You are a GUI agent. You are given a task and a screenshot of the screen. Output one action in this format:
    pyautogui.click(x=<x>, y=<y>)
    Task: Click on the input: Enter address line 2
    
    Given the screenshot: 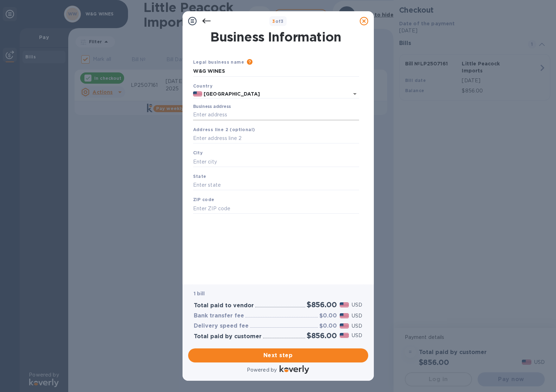 What is the action you would take?
    pyautogui.click(x=276, y=138)
    